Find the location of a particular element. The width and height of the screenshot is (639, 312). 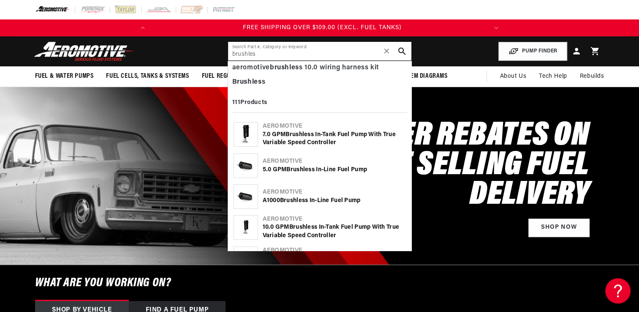

h2: SHOP SUMMER REBATES ON BEST SELLING FUEL DELIVERY is located at coordinates (409, 166).